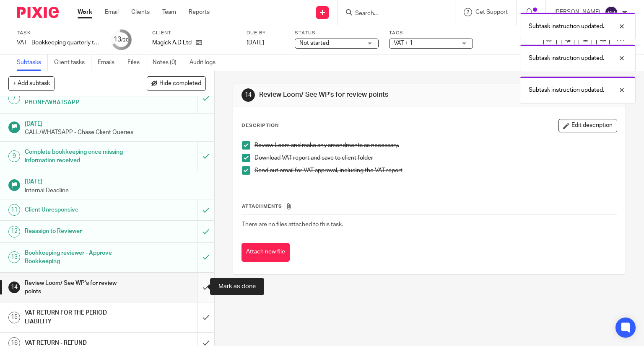 This screenshot has height=346, width=644. What do you see at coordinates (141, 12) in the screenshot?
I see `a: Clients` at bounding box center [141, 12].